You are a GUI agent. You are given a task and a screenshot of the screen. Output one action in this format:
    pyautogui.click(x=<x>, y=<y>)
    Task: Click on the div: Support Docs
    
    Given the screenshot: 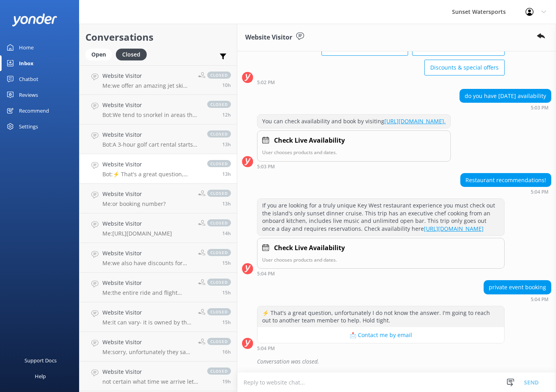 What is the action you would take?
    pyautogui.click(x=40, y=360)
    